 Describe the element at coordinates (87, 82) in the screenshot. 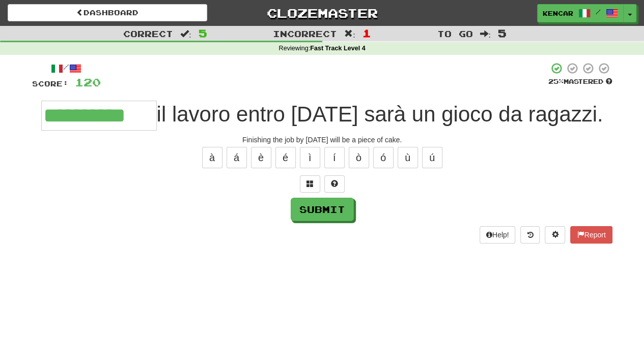

I see `span: 120` at that location.